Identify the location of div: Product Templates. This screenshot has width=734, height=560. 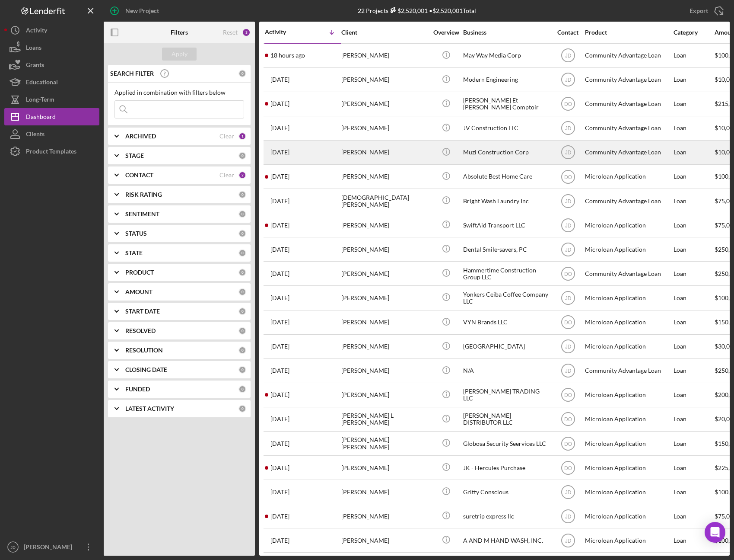
(51, 152).